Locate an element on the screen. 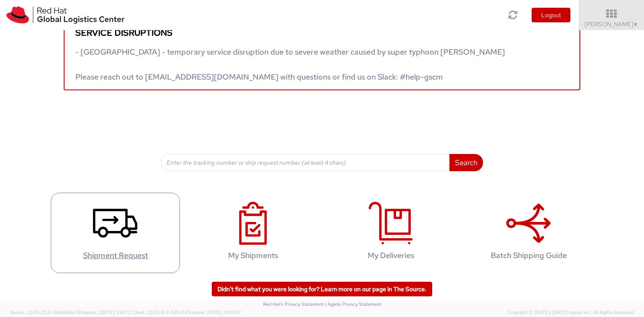  h4: Batch Shipping Guide is located at coordinates (529, 256).